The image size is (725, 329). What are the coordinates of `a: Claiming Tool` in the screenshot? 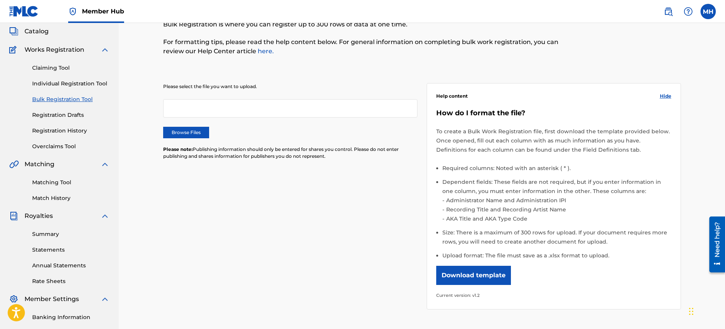 It's located at (71, 68).